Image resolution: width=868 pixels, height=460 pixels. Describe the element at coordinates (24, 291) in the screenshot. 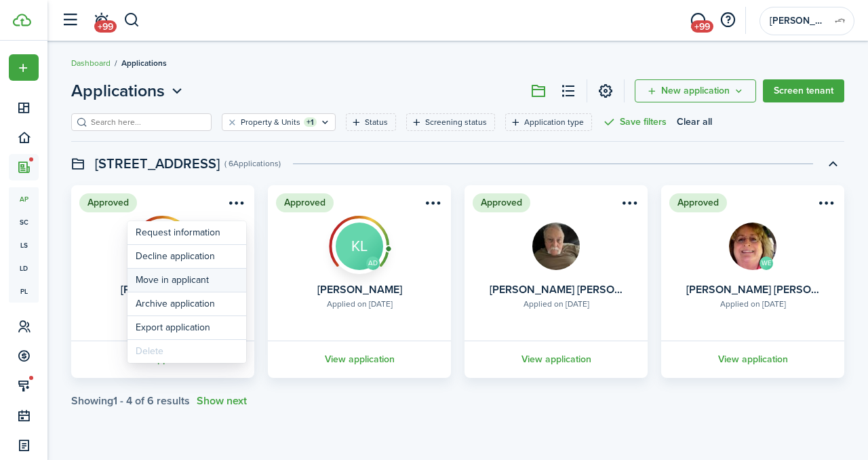

I see `span: pl` at that location.